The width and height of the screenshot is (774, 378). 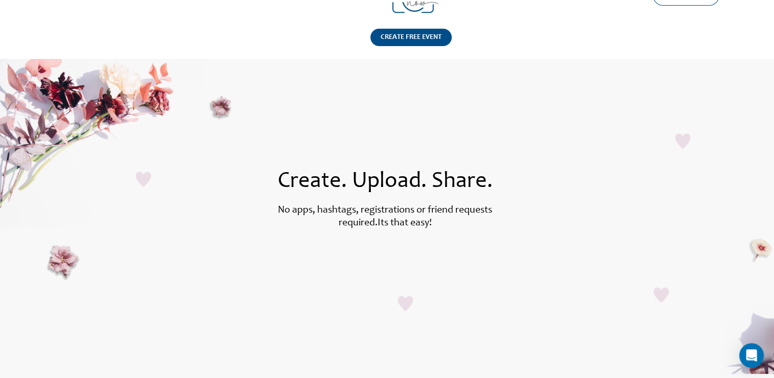 What do you see at coordinates (411, 37) in the screenshot?
I see `div: CREATE FREE EVENT` at bounding box center [411, 37].